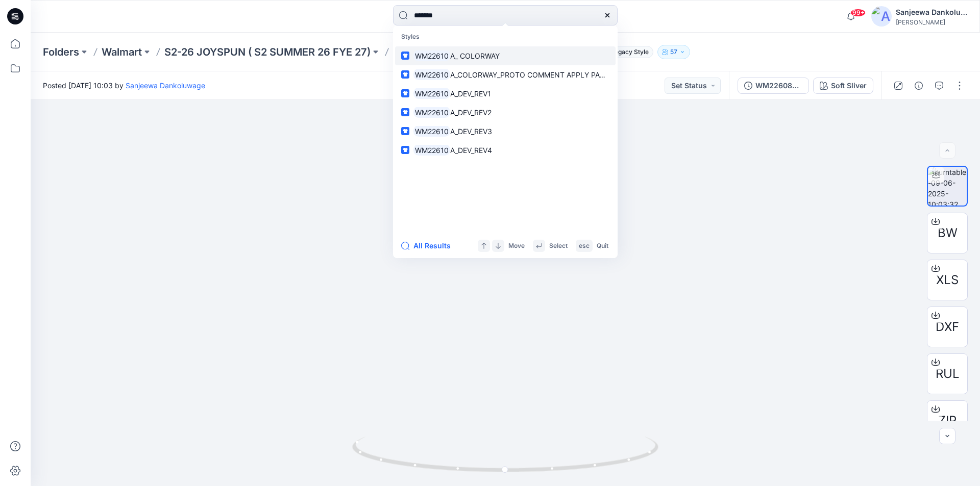  Describe the element at coordinates (505, 112) in the screenshot. I see `a: WM22610A_DEV_REV2` at that location.